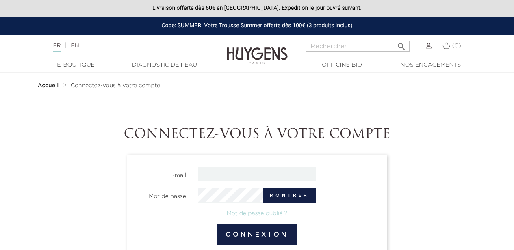  What do you see at coordinates (357, 46) in the screenshot?
I see `input: Rechercher` at bounding box center [357, 46].